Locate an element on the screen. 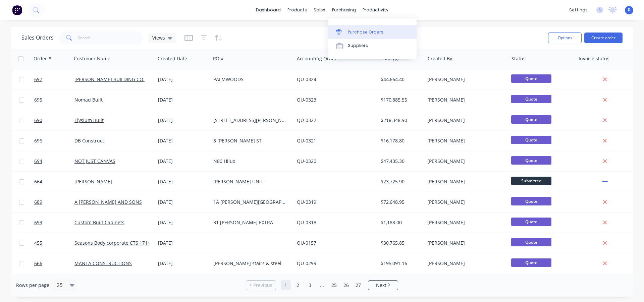  a: Page 25 is located at coordinates (334, 285).